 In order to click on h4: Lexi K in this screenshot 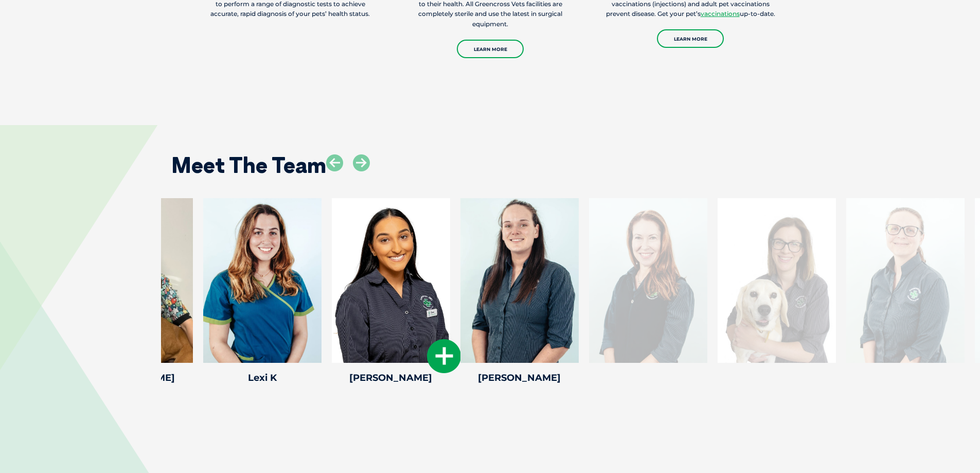, I will do `click(262, 378)`.